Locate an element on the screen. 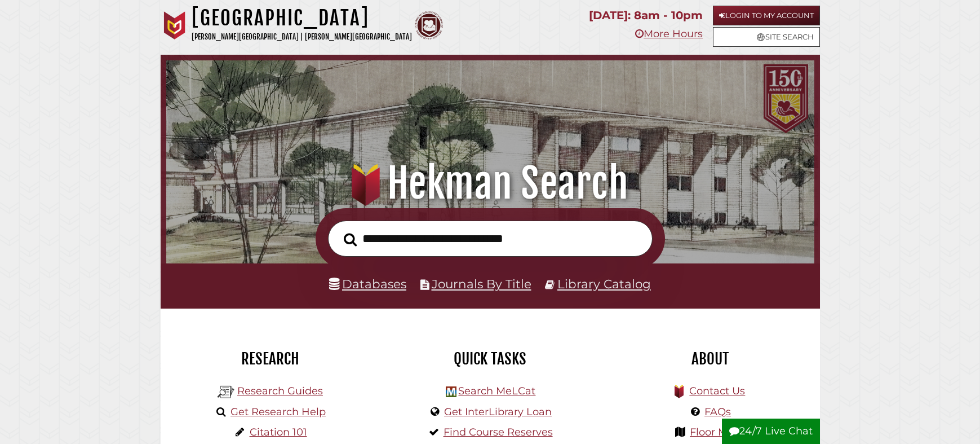 Image resolution: width=980 pixels, height=444 pixels. a: Site Search is located at coordinates (766, 36).